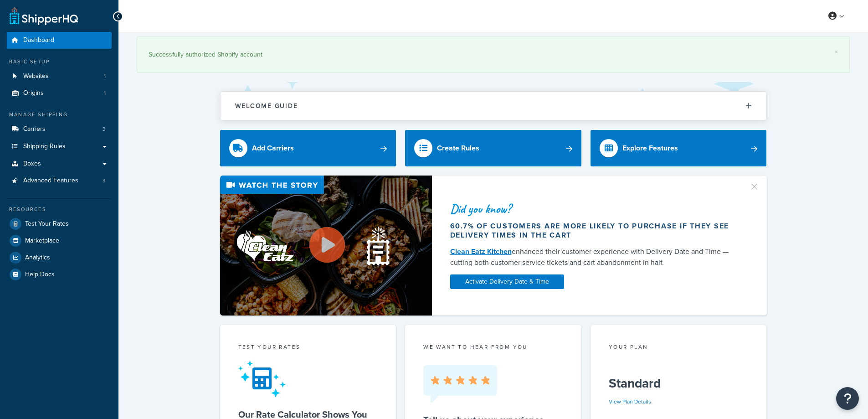 The height and width of the screenshot is (419, 868). Describe the element at coordinates (847, 398) in the screenshot. I see `button: Open Resource Center` at that location.